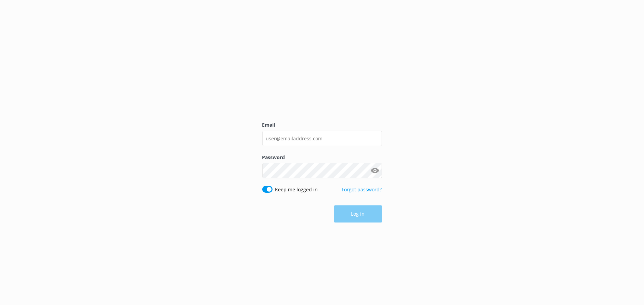  I want to click on input: user@emailaddress.com, so click(322, 138).